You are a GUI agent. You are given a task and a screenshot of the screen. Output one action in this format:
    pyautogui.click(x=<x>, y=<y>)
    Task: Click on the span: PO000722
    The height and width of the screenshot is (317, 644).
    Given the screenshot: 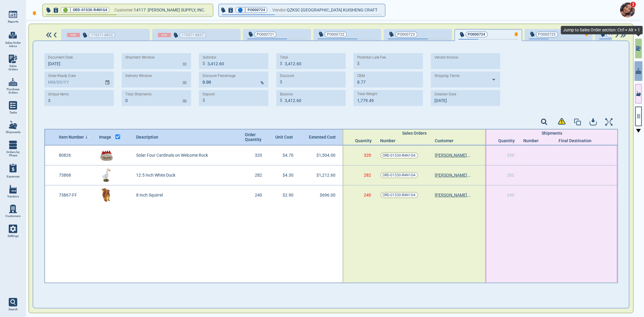 What is the action you would take?
    pyautogui.click(x=336, y=34)
    